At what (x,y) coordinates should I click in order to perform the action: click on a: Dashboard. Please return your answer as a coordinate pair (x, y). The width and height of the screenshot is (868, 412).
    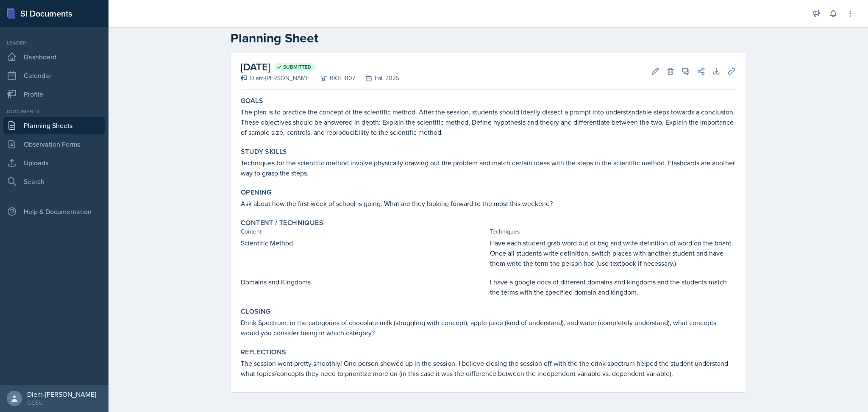
    Looking at the image, I should click on (54, 57).